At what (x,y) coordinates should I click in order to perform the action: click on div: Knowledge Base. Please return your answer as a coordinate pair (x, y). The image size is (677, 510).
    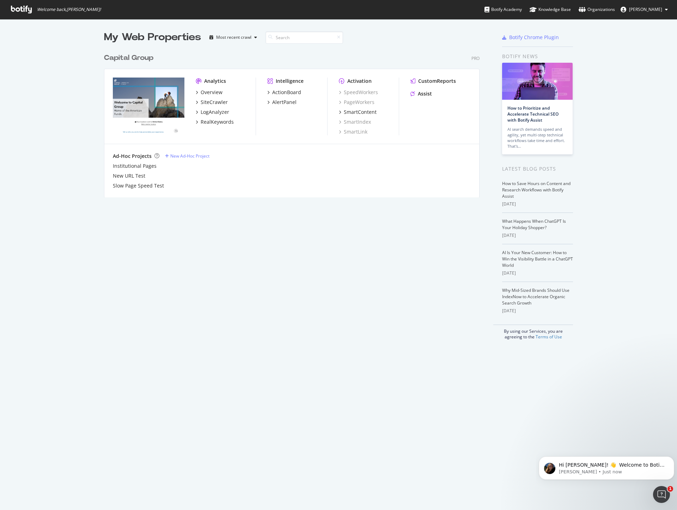
    Looking at the image, I should click on (550, 10).